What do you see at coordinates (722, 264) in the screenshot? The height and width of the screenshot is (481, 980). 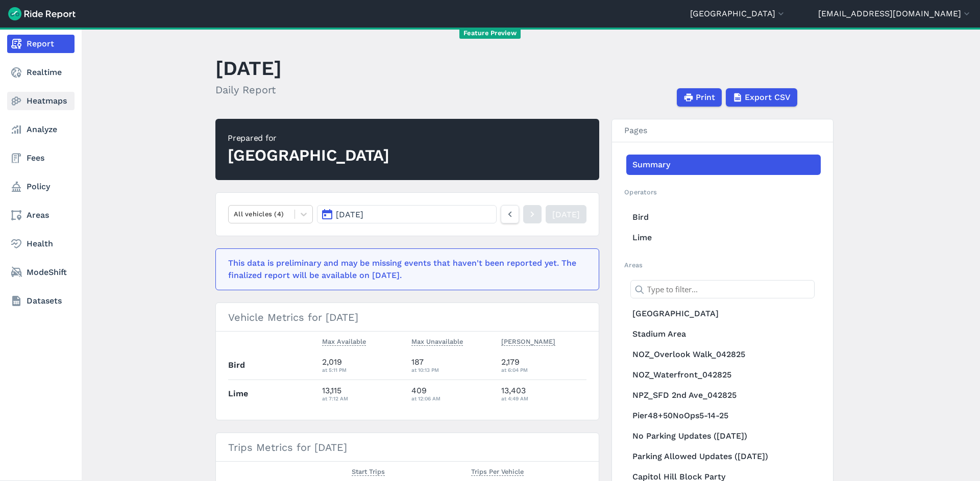 I see `h2: Areas` at bounding box center [722, 264].